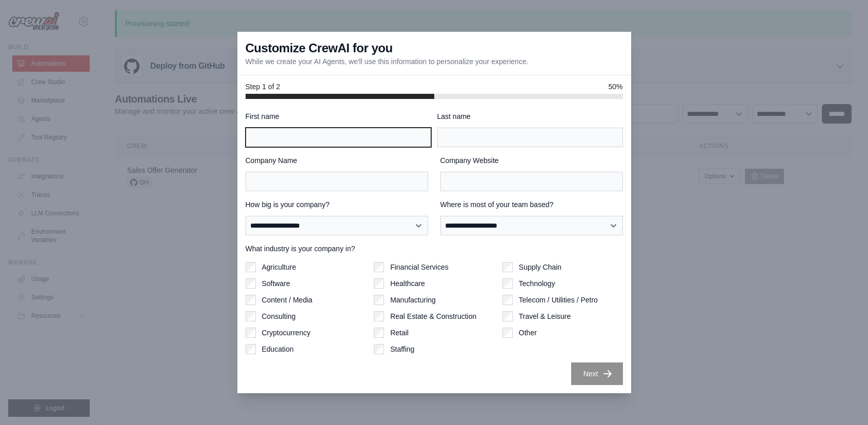 This screenshot has width=868, height=425. What do you see at coordinates (402, 349) in the screenshot?
I see `label: Staffing` at bounding box center [402, 349].